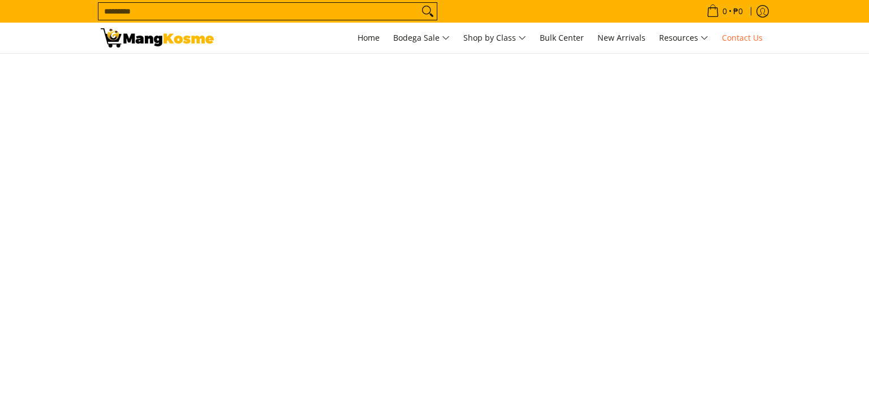  What do you see at coordinates (562, 37) in the screenshot?
I see `span: Bulk Center` at bounding box center [562, 37].